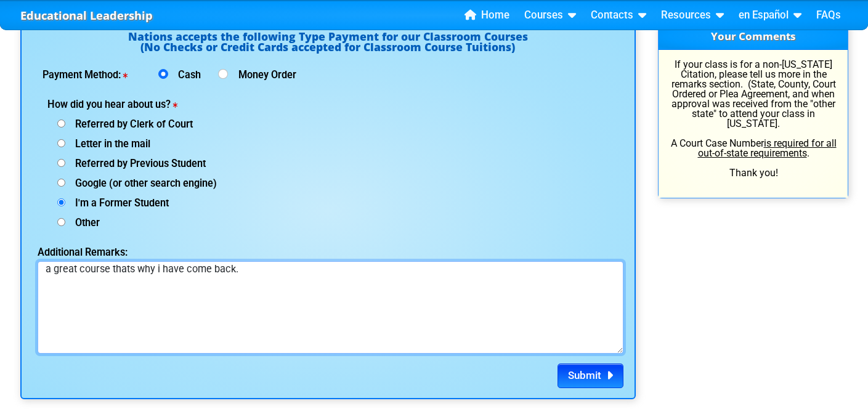  I want to click on span: Other, so click(82, 222).